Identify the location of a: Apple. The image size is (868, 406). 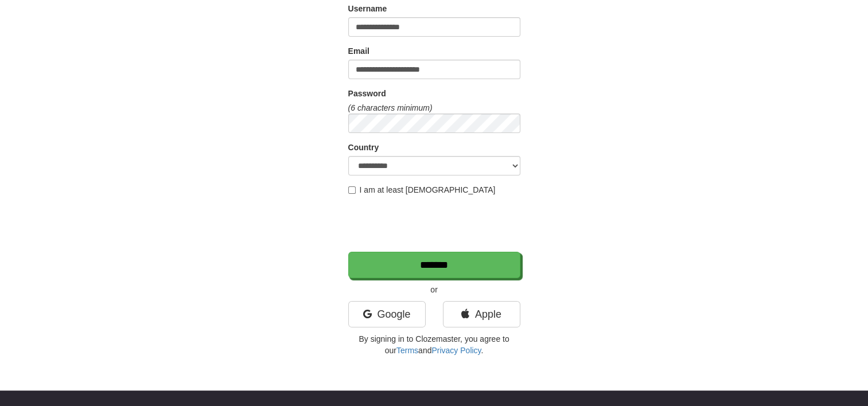
(481, 314).